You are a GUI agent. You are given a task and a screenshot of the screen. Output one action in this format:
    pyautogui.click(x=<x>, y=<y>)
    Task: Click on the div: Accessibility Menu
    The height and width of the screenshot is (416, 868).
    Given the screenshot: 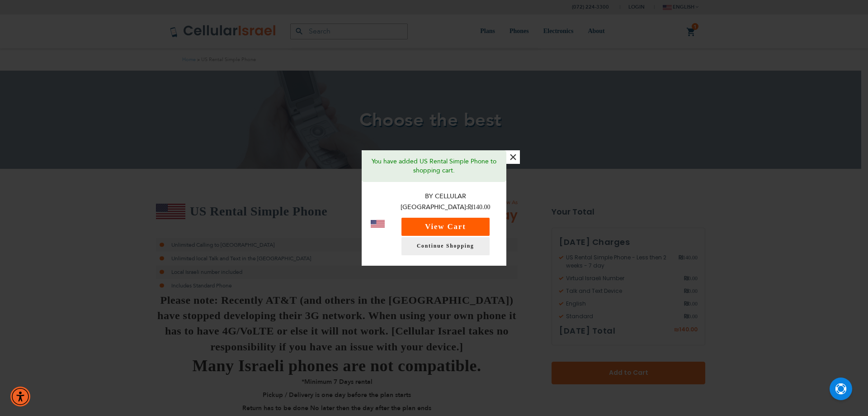 What is the action you would take?
    pyautogui.click(x=20, y=397)
    